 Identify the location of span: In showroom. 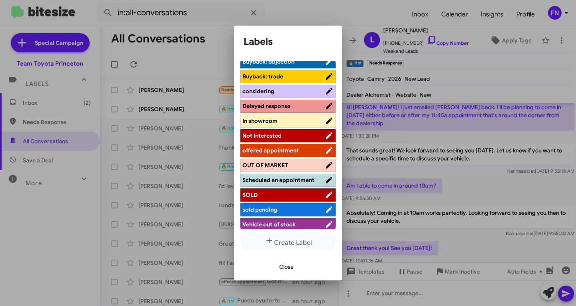
(260, 121).